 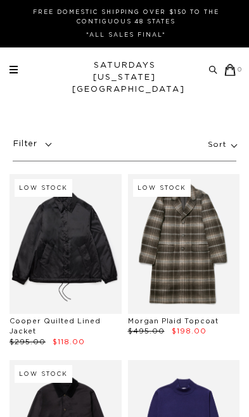 What do you see at coordinates (55, 326) in the screenshot?
I see `a: Cooper Quilted Lined Jacket` at bounding box center [55, 326].